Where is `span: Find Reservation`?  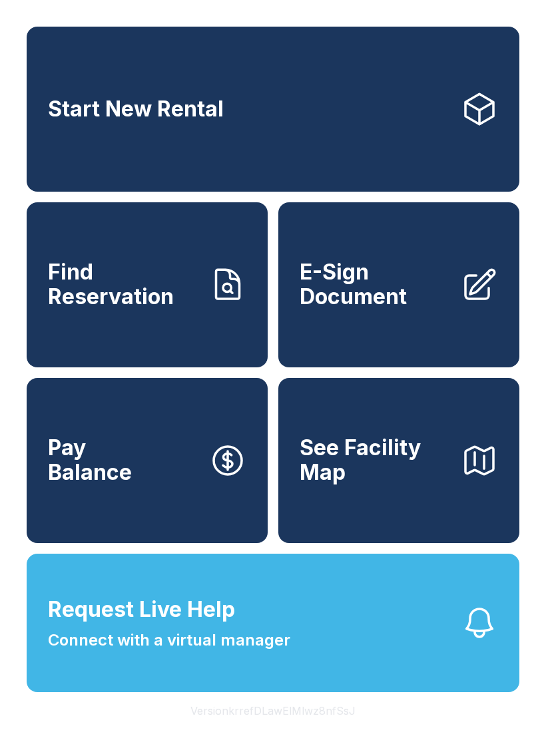
span: Find Reservation is located at coordinates (123, 285).